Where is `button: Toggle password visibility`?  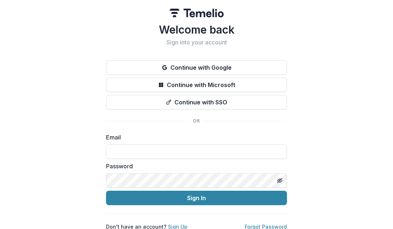 button: Toggle password visibility is located at coordinates (280, 181).